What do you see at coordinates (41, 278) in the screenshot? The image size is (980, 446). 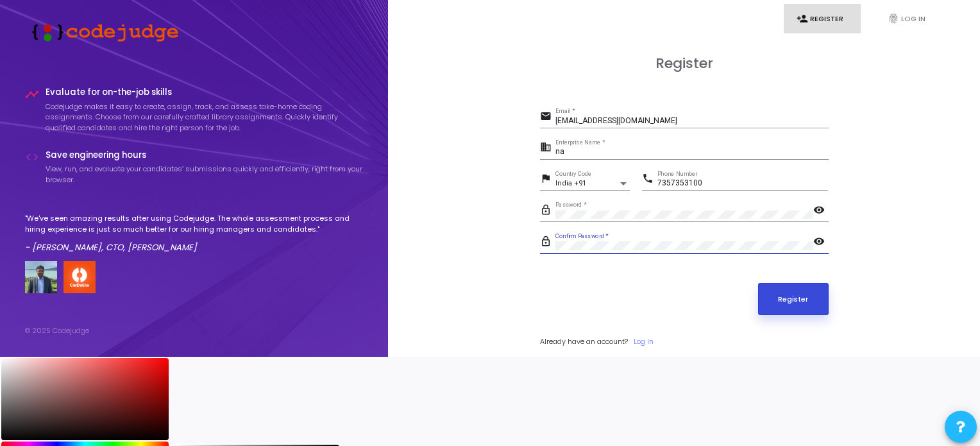 I see `img: user image` at bounding box center [41, 278].